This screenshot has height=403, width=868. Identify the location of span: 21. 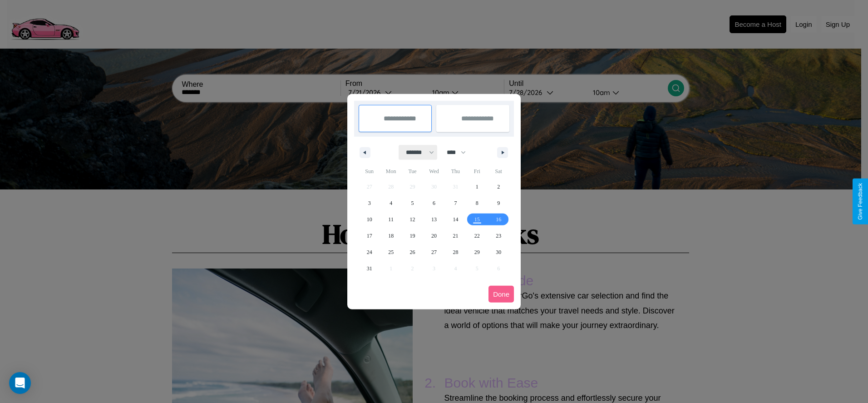
(456, 236).